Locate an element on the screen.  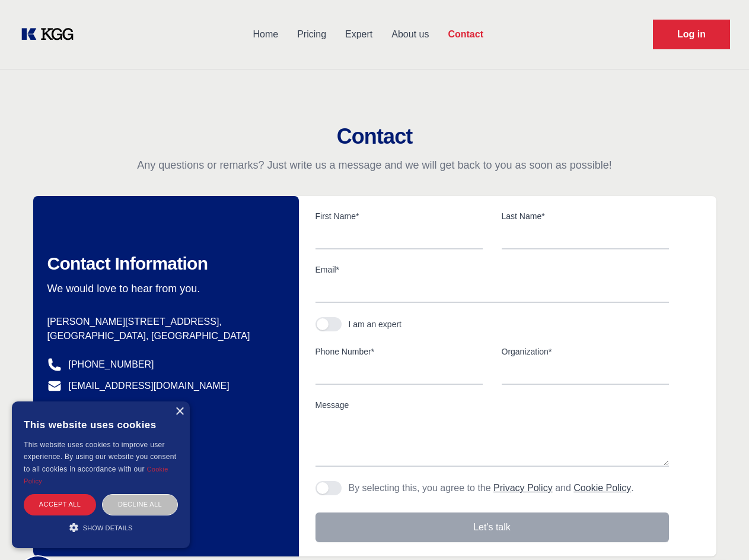
div: Close is located at coordinates (180, 411).